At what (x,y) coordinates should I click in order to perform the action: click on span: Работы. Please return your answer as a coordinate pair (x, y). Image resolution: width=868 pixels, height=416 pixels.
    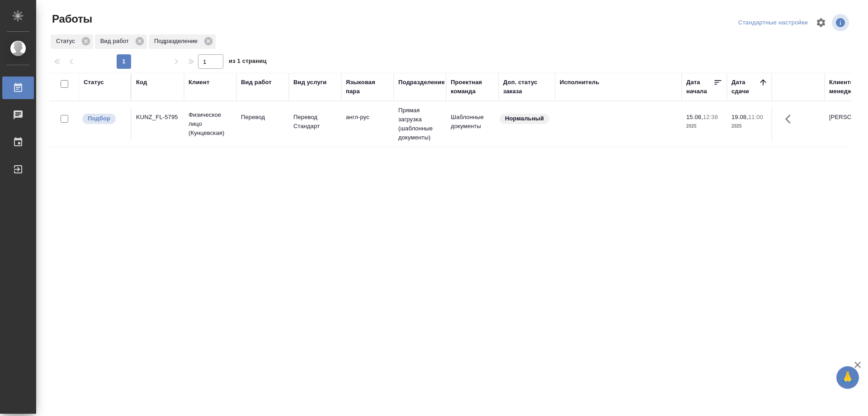
    Looking at the image, I should click on (71, 19).